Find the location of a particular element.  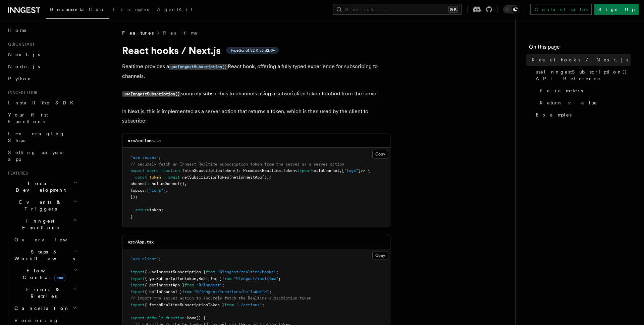

span: Next.js is located at coordinates (24, 54).